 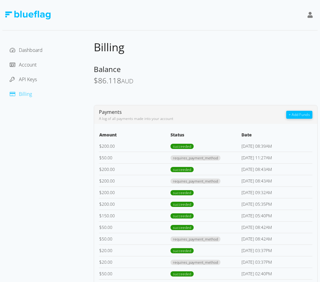 I want to click on span: Balance, so click(x=107, y=69).